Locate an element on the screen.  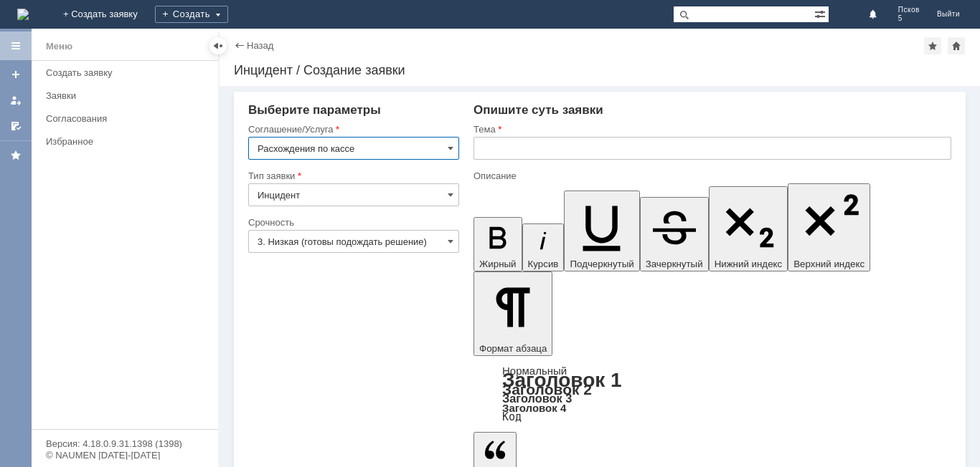
a: Заявки is located at coordinates (128, 95).